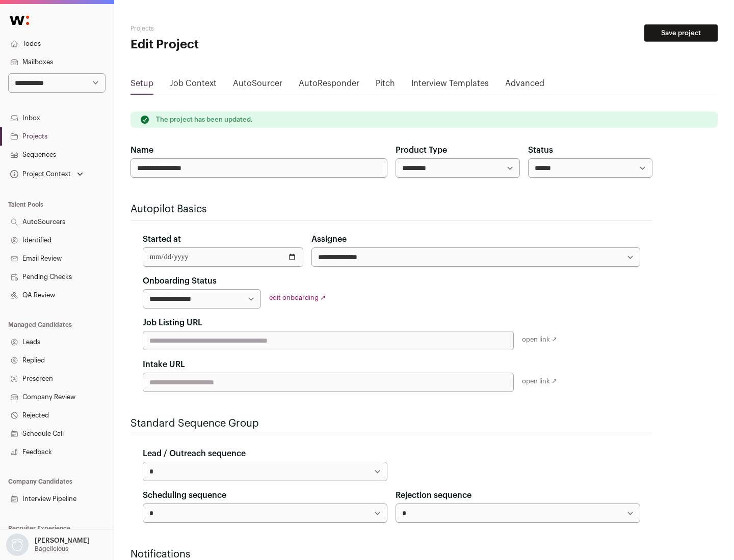 This screenshot has height=560, width=734. I want to click on p: Bagelicious, so click(52, 549).